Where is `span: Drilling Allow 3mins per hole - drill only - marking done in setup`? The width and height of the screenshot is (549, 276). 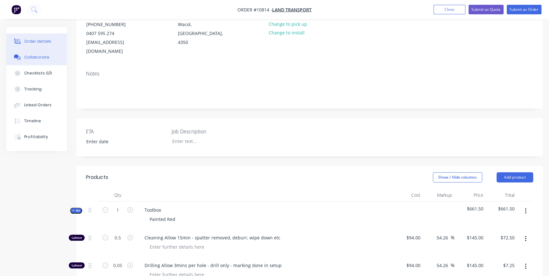 span: Drilling Allow 3mins per hole - drill only - marking done in setup is located at coordinates (267, 265).